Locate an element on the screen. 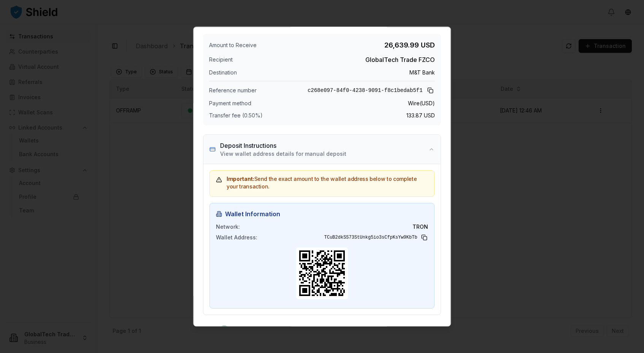  h3: Deposit Instructions is located at coordinates (283, 146).